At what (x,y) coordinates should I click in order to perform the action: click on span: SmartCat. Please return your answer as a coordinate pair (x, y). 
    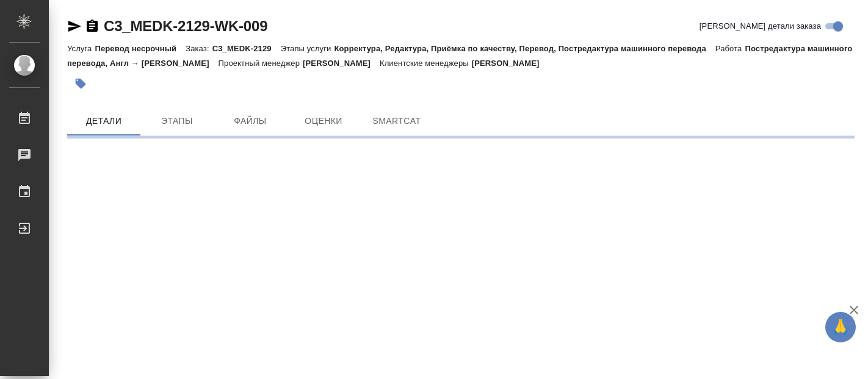
    Looking at the image, I should click on (397, 121).